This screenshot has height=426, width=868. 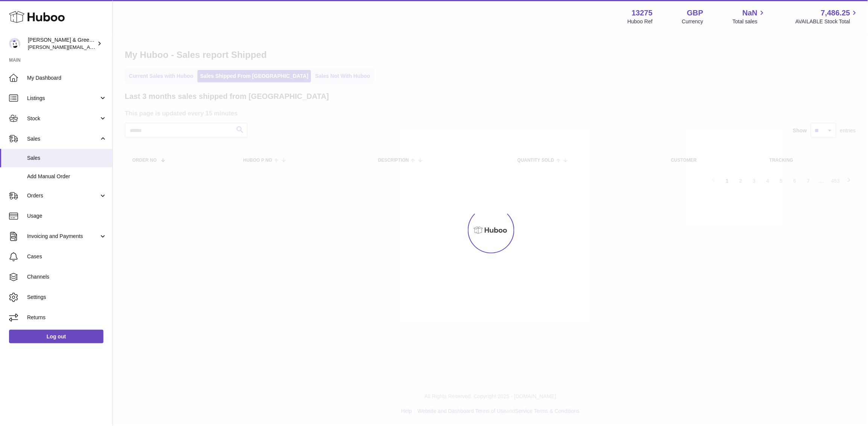 What do you see at coordinates (67, 176) in the screenshot?
I see `span: Add Manual Order` at bounding box center [67, 176].